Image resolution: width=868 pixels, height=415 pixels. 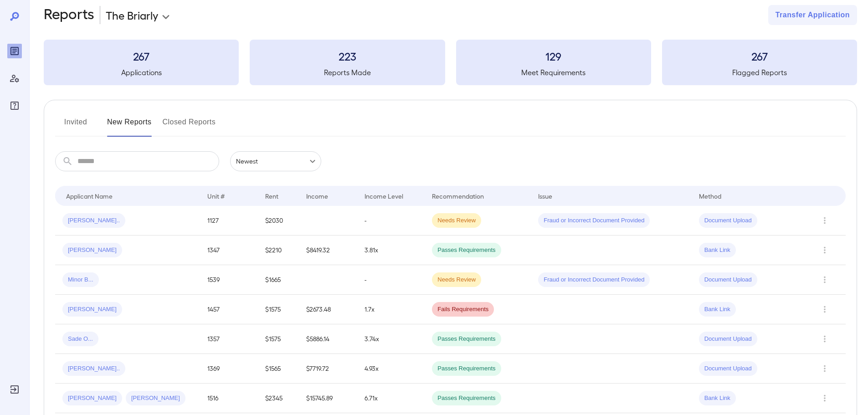 I want to click on td: $1565, so click(x=279, y=369).